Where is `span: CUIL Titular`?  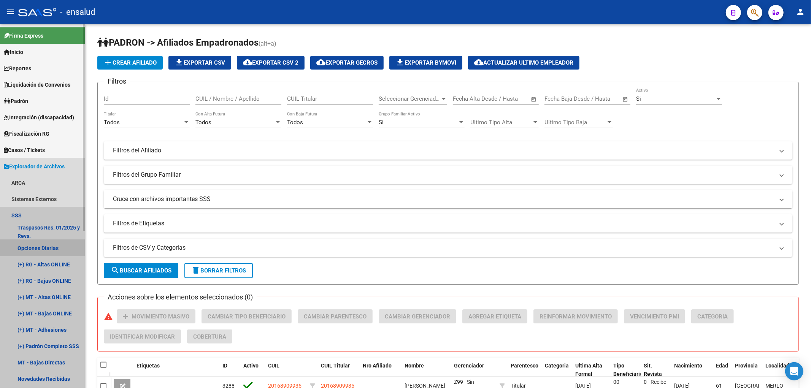
span: CUIL Titular is located at coordinates (335, 366).